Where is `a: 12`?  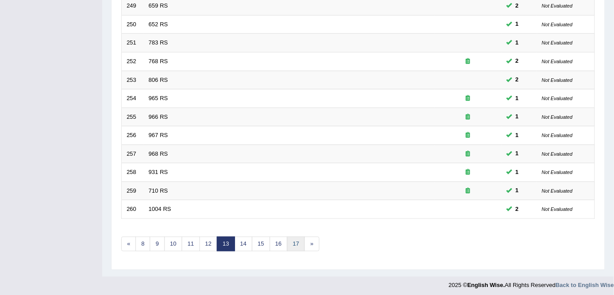 a: 12 is located at coordinates (208, 244).